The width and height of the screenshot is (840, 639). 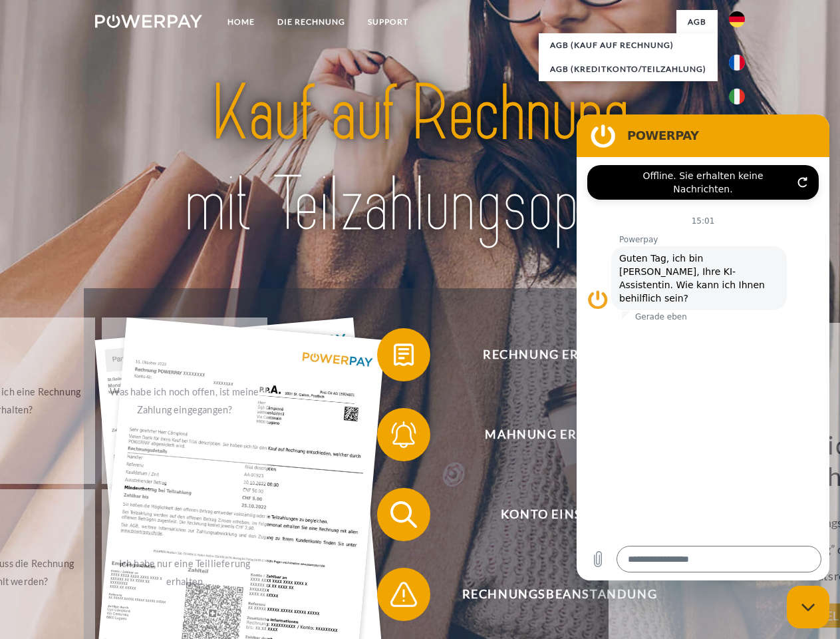 I want to click on img: title-powerpay_de.svg, so click(x=420, y=159).